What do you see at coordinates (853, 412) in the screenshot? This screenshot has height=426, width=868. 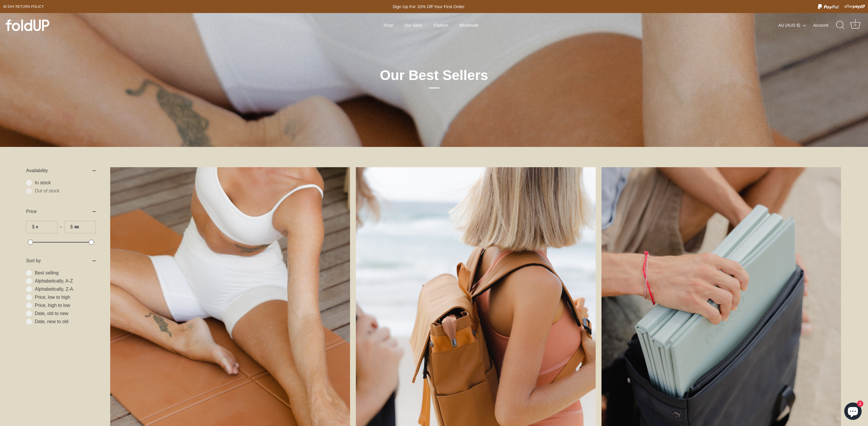 I see `inbox-online-store-chat: Shopify online store chat` at bounding box center [853, 412].